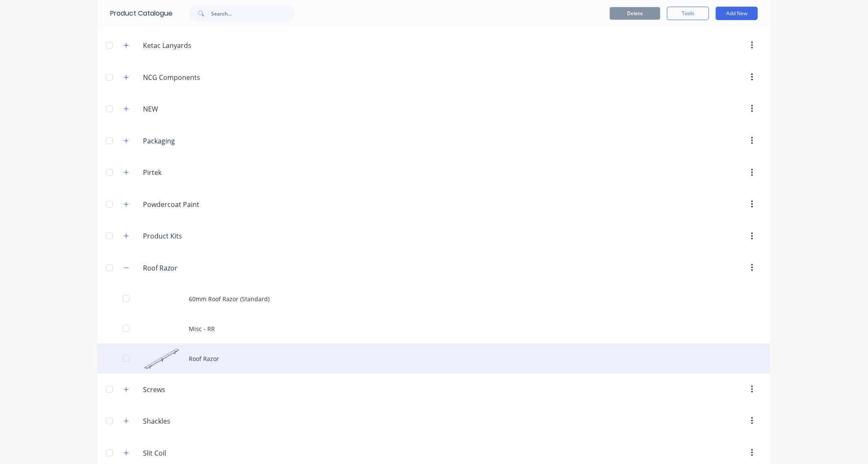 This screenshot has height=464, width=868. Describe the element at coordinates (688, 13) in the screenshot. I see `button: Tools` at that location.